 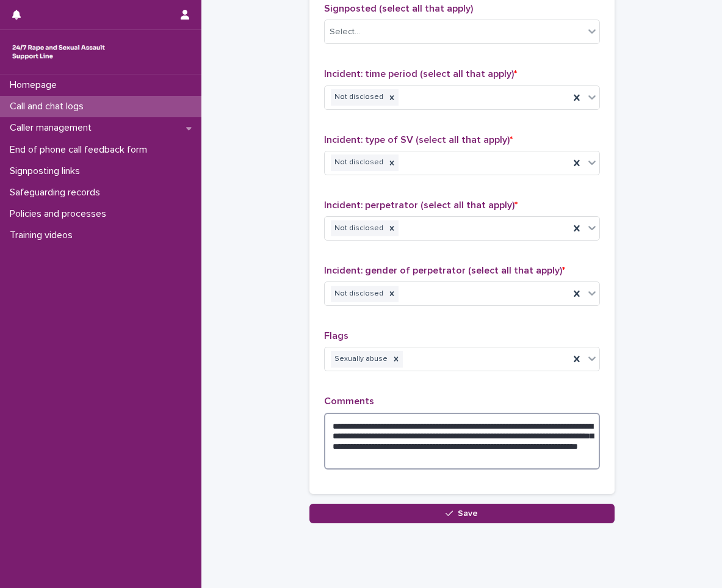 What do you see at coordinates (398, 9) in the screenshot?
I see `span: Signposted (select all that apply)` at bounding box center [398, 9].